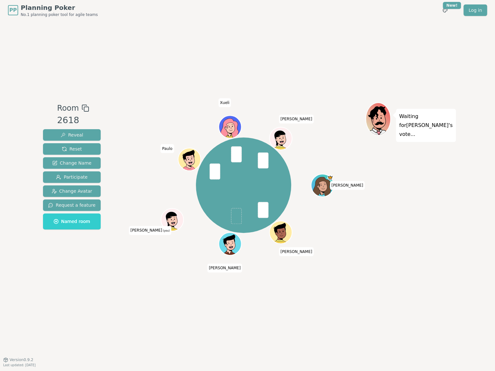 This screenshot has height=371, width=495. Describe the element at coordinates (72, 177) in the screenshot. I see `button: Participate` at that location.